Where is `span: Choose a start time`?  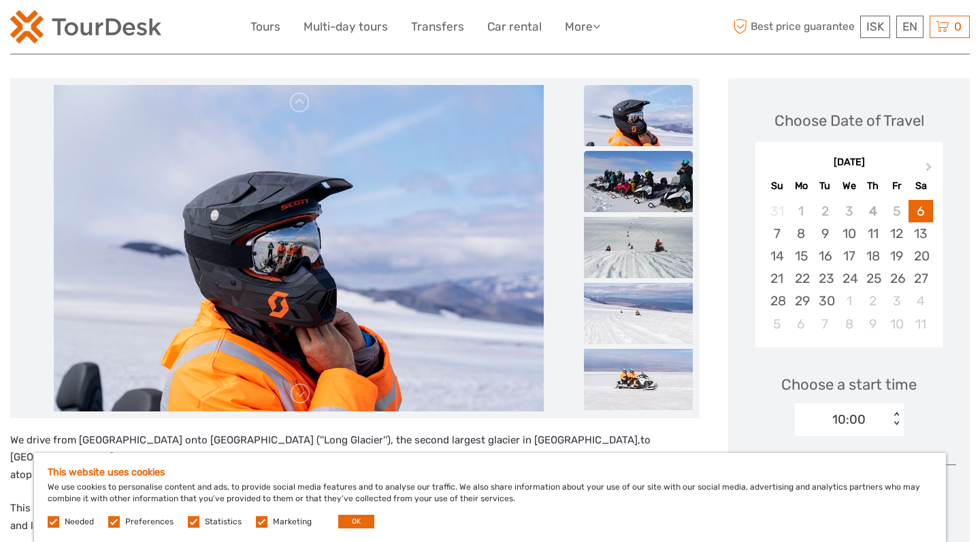 span: Choose a start time is located at coordinates (849, 384).